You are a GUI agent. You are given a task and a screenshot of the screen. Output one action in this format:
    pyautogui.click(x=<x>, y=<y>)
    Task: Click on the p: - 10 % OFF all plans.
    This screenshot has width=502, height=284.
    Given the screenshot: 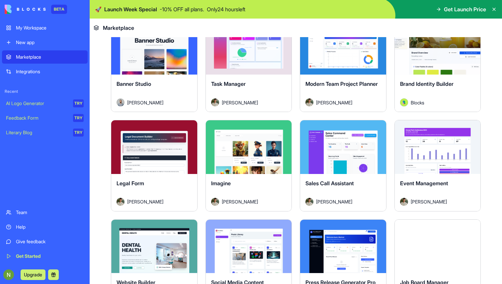 What is the action you would take?
    pyautogui.click(x=182, y=9)
    